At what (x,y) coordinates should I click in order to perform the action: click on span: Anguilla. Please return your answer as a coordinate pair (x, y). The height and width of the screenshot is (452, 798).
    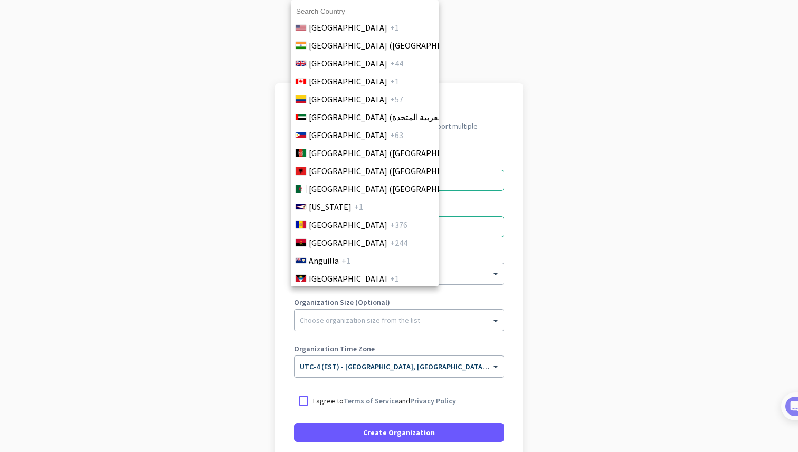
    Looking at the image, I should click on (323, 261).